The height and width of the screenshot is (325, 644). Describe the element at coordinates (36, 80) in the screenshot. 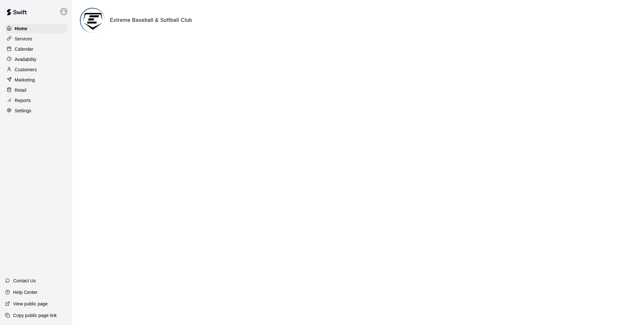

I see `a: Marketing` at that location.